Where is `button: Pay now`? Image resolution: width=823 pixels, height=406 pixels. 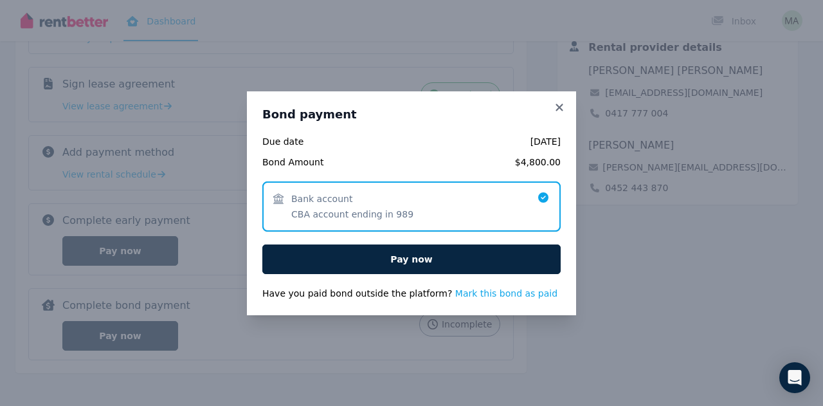 button: Pay now is located at coordinates (412, 259).